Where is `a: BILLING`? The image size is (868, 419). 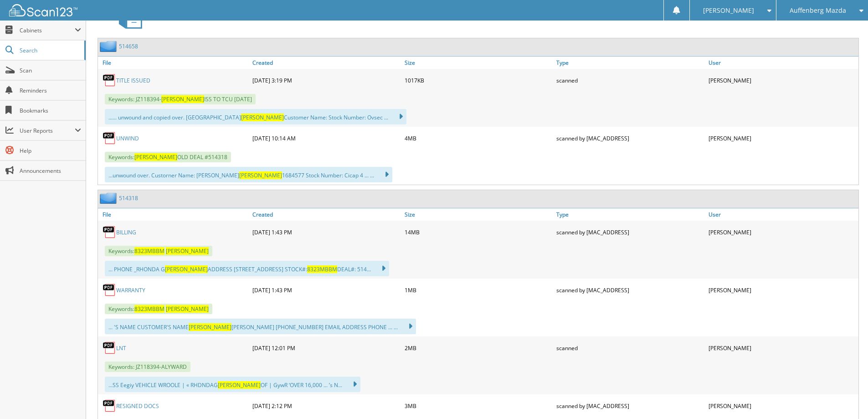 a: BILLING is located at coordinates (127, 232).